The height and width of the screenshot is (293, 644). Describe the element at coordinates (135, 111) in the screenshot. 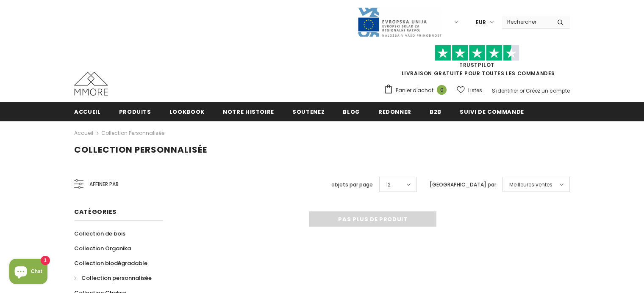

I see `span: Produits` at that location.